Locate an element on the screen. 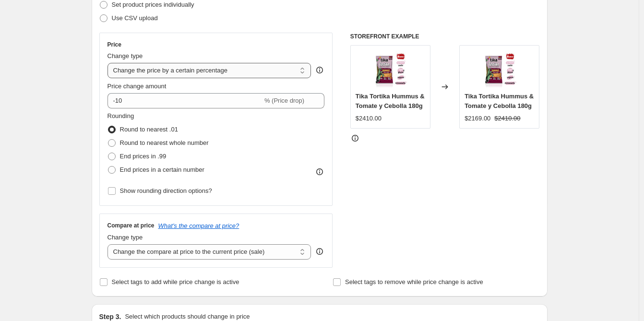  span: End prices in a certain number is located at coordinates (162, 170).